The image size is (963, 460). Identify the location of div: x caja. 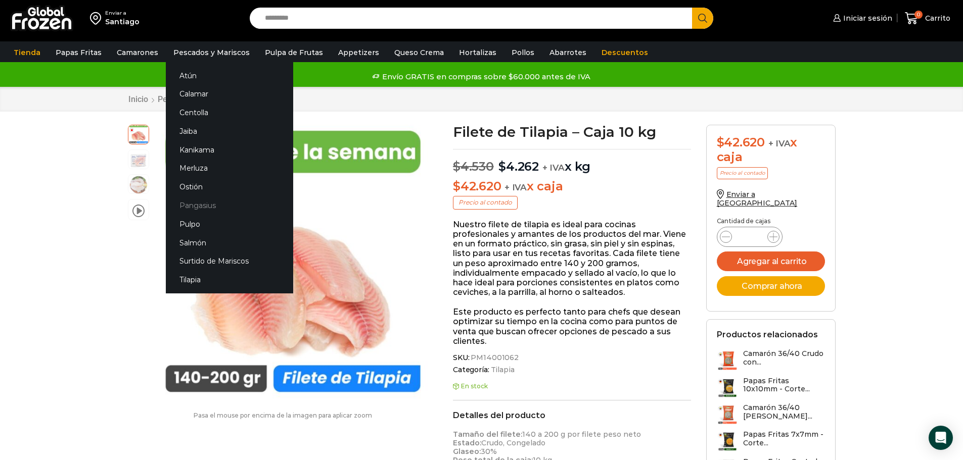
(771, 150).